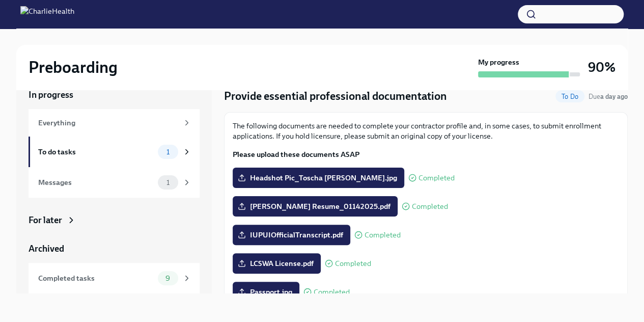 This screenshot has width=644, height=322. I want to click on a: Everything, so click(114, 123).